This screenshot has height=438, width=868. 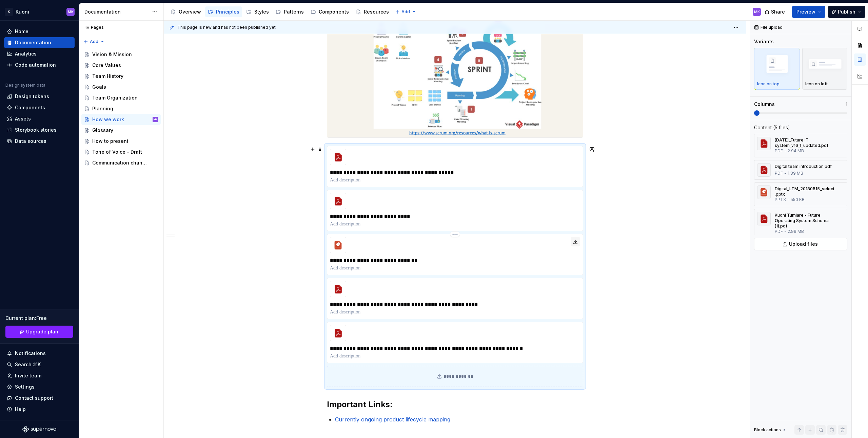 I want to click on button: Contact support, so click(x=39, y=398).